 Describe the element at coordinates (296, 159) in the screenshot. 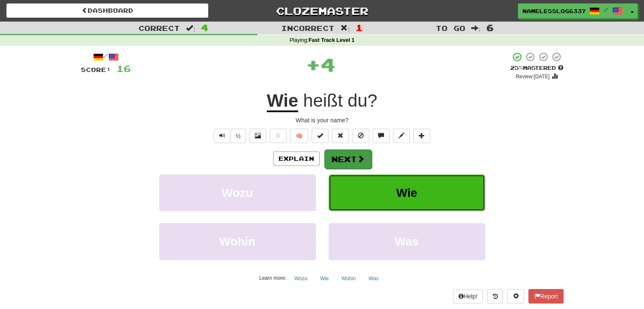

I see `button: Explain` at that location.